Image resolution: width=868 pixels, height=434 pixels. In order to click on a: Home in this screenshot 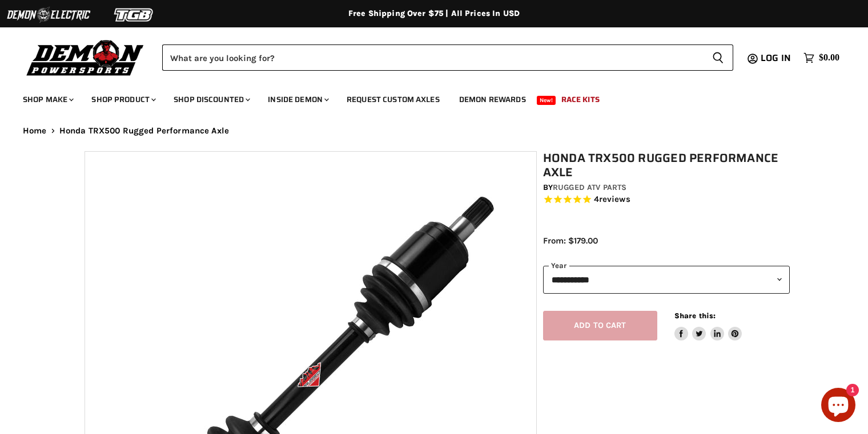, I will do `click(35, 131)`.